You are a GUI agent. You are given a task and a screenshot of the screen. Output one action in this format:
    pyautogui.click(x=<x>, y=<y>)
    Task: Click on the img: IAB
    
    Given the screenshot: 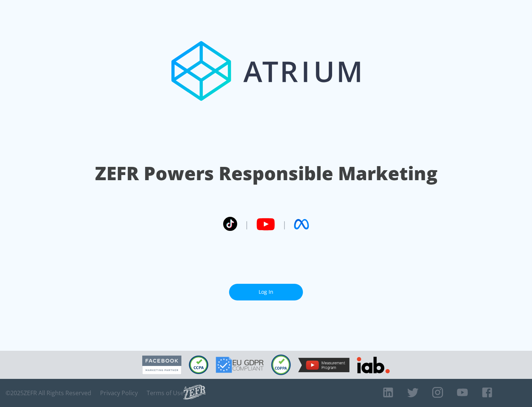 What is the action you would take?
    pyautogui.click(x=373, y=364)
    